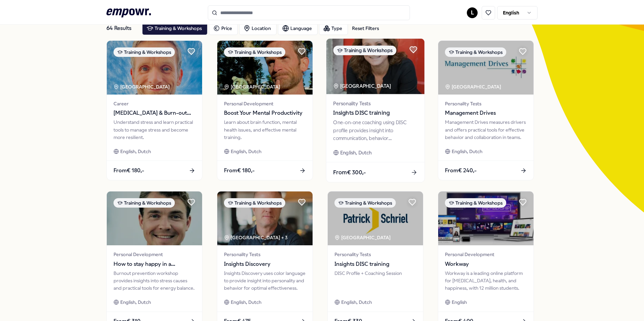 The width and height of the screenshot is (644, 321). Describe the element at coordinates (485, 130) in the screenshot. I see `div: Management Drives measures drivers and offers practical tools for effective behavior and collabor...` at that location.